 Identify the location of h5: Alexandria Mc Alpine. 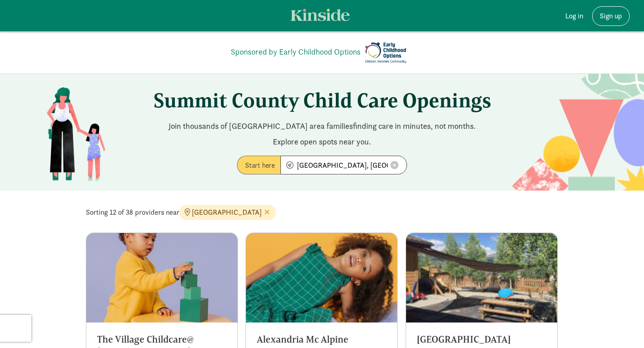
(321, 339).